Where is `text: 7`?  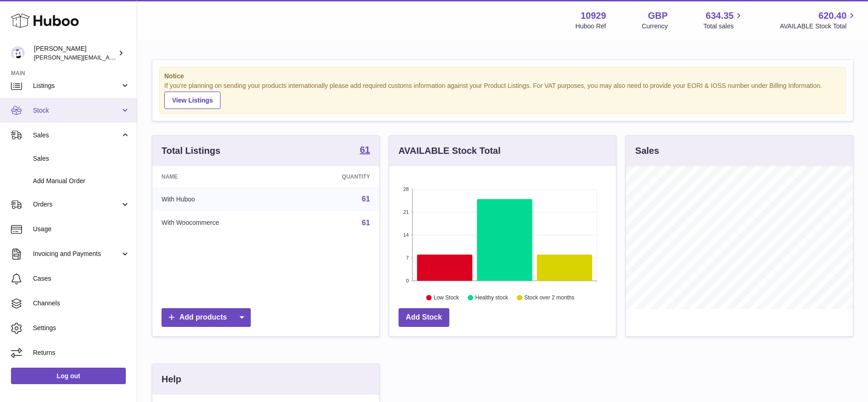 text: 7 is located at coordinates (407, 258).